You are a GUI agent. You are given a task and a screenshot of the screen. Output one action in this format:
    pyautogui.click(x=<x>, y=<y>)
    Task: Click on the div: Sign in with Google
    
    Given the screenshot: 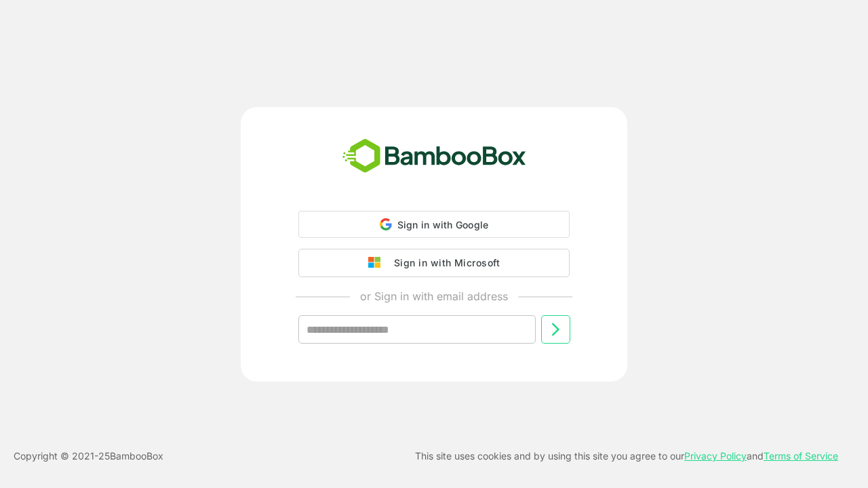 What is the action you would take?
    pyautogui.click(x=434, y=224)
    